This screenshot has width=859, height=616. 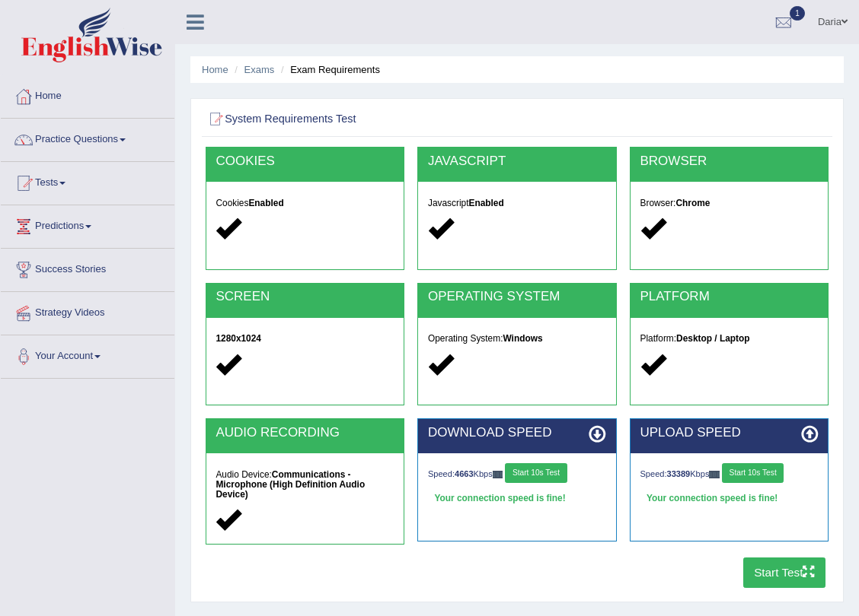 I want to click on strong: Windows, so click(x=523, y=338).